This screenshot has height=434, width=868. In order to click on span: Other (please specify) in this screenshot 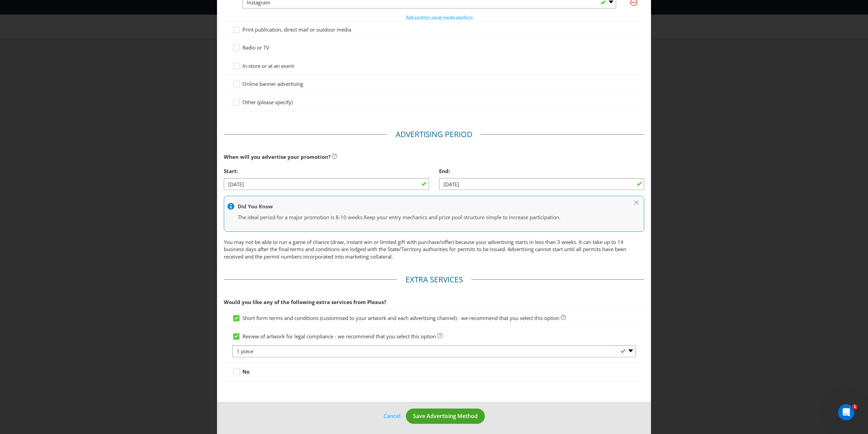, I will do `click(267, 102)`.